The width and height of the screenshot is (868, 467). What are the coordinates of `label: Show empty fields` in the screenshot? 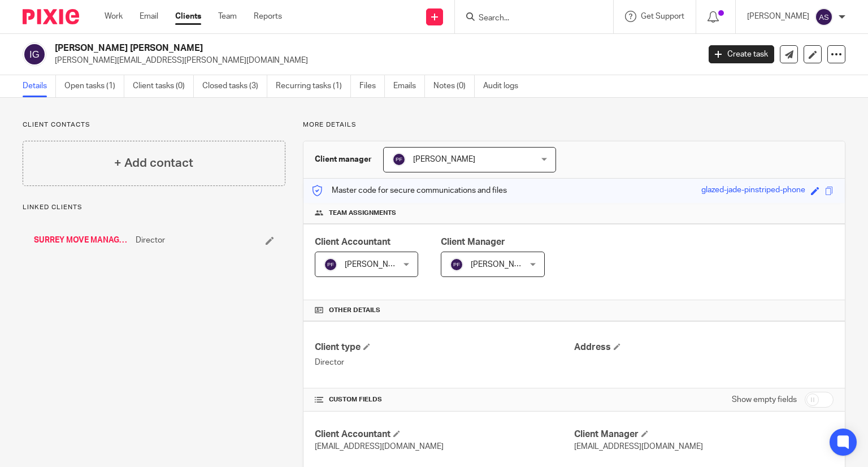 It's located at (764, 400).